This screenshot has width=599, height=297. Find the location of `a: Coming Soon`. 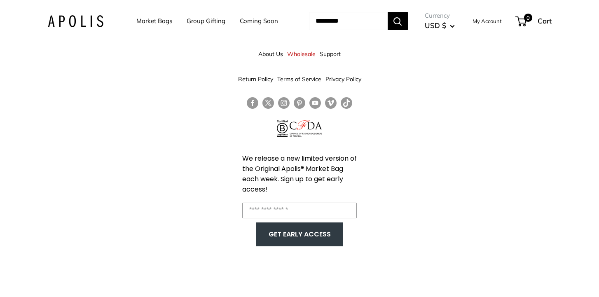

a: Coming Soon is located at coordinates (259, 21).